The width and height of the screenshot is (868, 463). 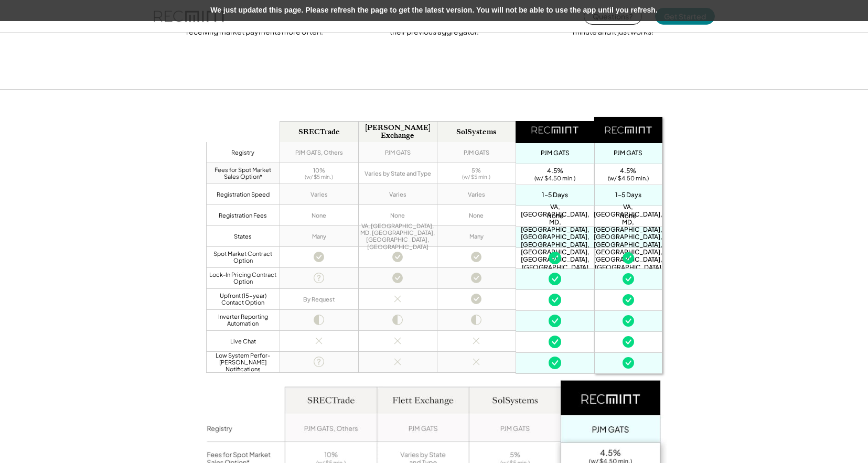 I want to click on div: Spot Market Contract Option, so click(x=243, y=257).